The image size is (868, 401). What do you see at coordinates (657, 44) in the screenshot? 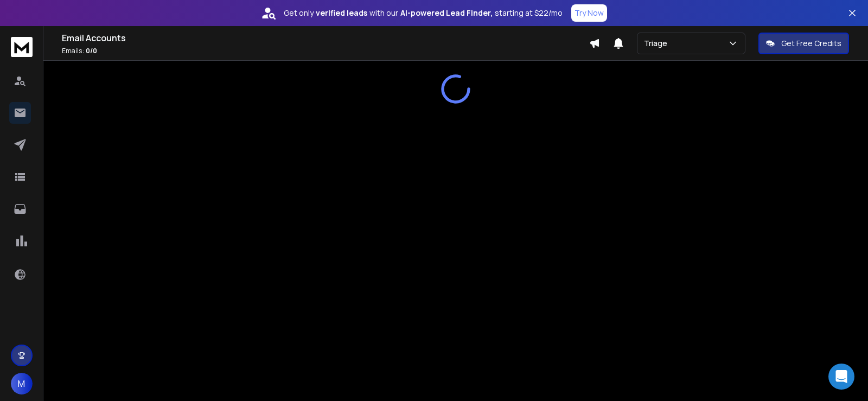
I see `p: Triage` at bounding box center [657, 44].